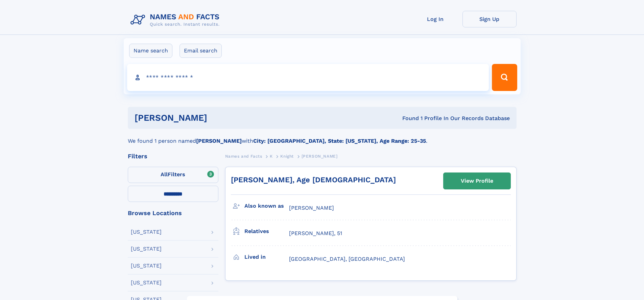 Image resolution: width=644 pixels, height=300 pixels. Describe the element at coordinates (173, 175) in the screenshot. I see `label: Filters` at that location.